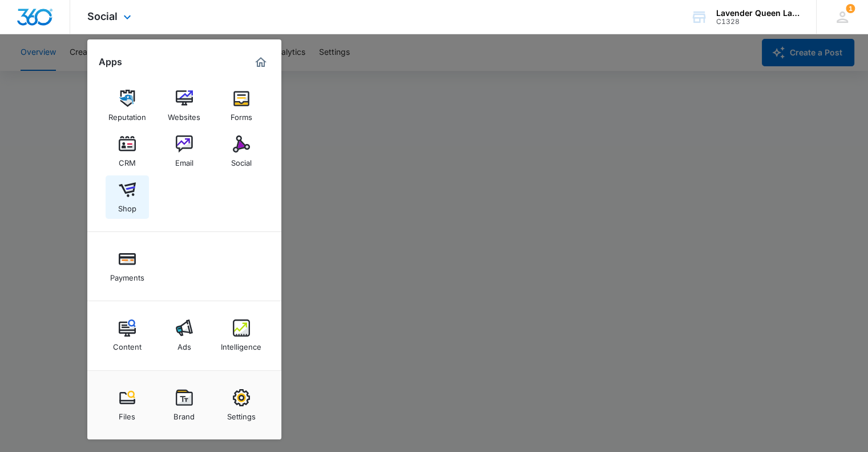 The height and width of the screenshot is (452, 868). I want to click on a: Ads, so click(184, 335).